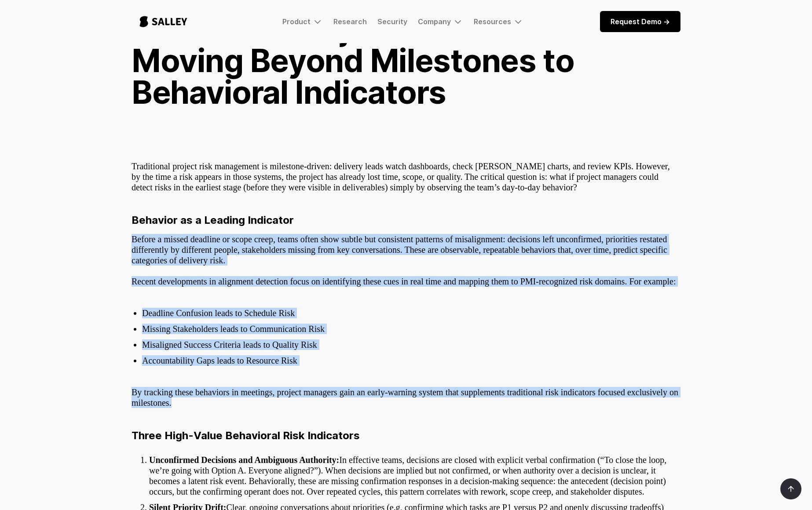  What do you see at coordinates (406, 398) in the screenshot?
I see `p: By tracking these behaviors in meetings, project managers gain an early-warning system that suppl...` at bounding box center [406, 398].